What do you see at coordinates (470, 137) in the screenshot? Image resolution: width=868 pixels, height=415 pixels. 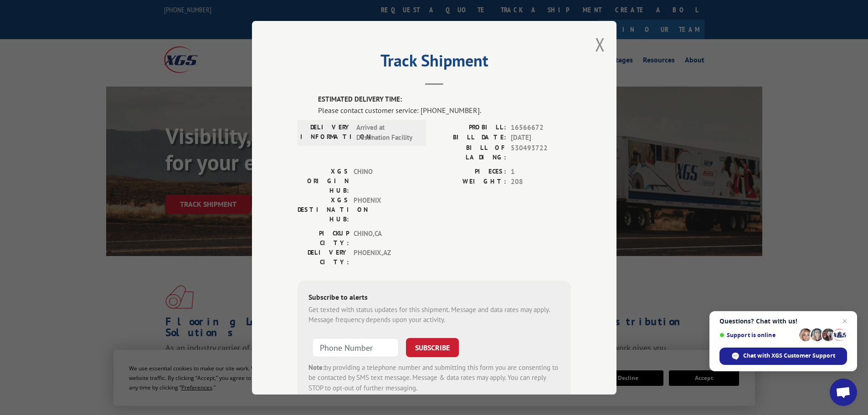 I see `label: BILL DATE:` at bounding box center [470, 137].